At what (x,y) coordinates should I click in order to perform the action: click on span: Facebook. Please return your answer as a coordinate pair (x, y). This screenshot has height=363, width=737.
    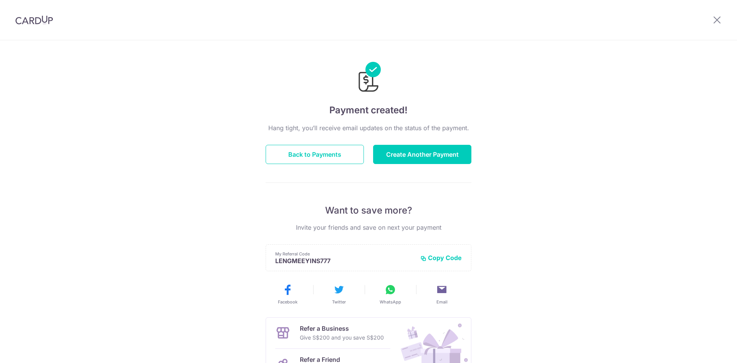
    Looking at the image, I should click on (288, 302).